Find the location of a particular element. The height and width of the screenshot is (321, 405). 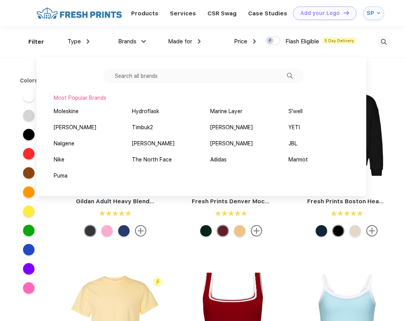

div: Timbuk2 is located at coordinates (142, 127).